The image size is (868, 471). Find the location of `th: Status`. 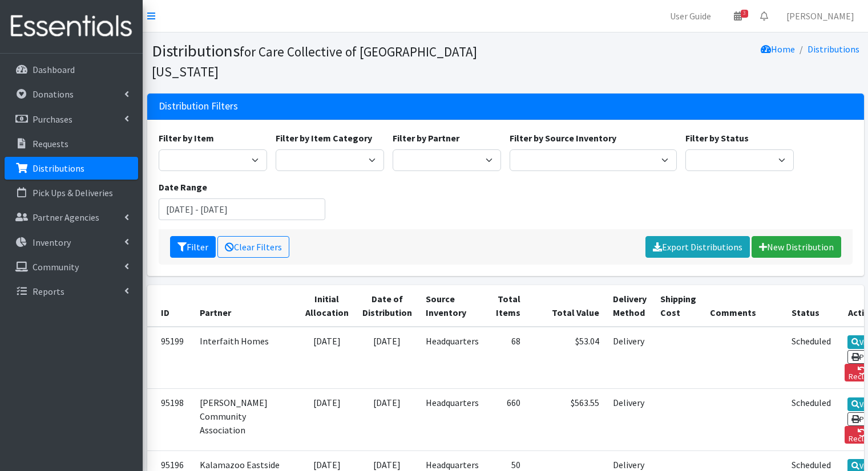

th: Status is located at coordinates (811, 306).